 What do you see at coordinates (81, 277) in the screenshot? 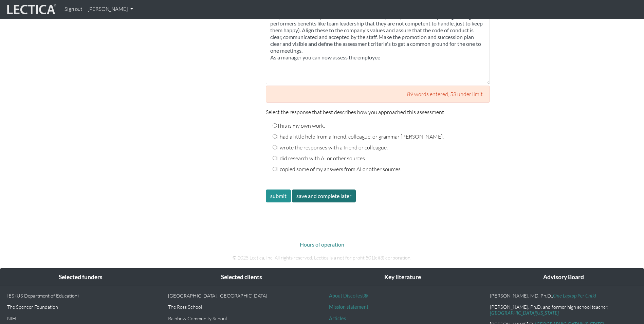
I see `div: Selected funders` at bounding box center [81, 277].